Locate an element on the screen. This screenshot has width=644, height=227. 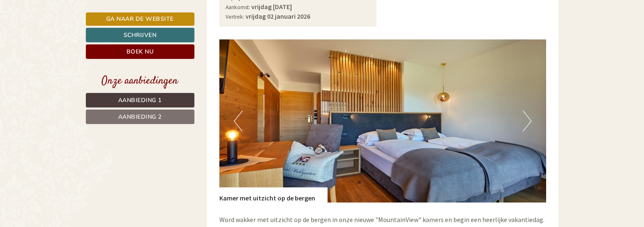
div: Onze aanbiedingen is located at coordinates (140, 81).